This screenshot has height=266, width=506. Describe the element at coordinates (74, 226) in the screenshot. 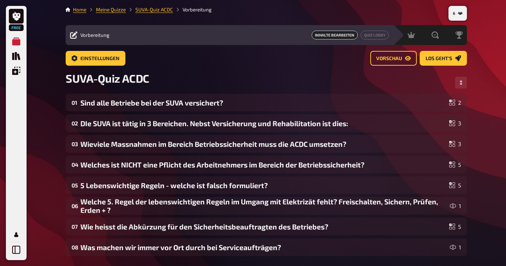

I see `div: 07` at that location.